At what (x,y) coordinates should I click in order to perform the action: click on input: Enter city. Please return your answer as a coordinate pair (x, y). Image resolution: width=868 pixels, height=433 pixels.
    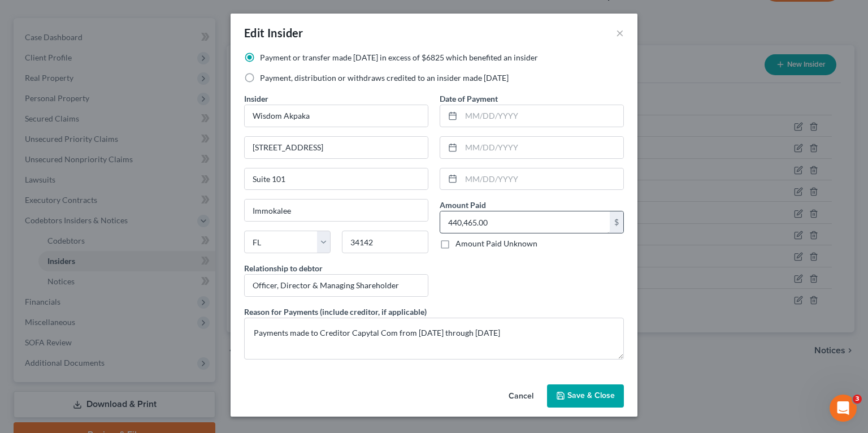
    Looking at the image, I should click on (336, 210).